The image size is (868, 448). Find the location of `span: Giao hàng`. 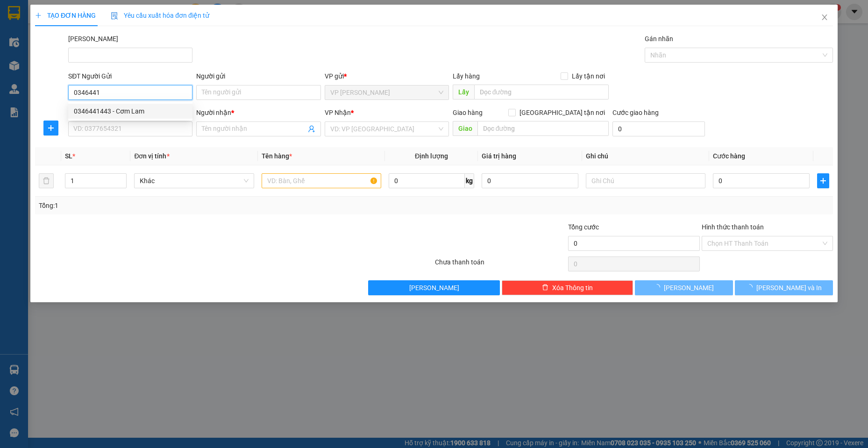

span: Giao hàng is located at coordinates (468, 112).